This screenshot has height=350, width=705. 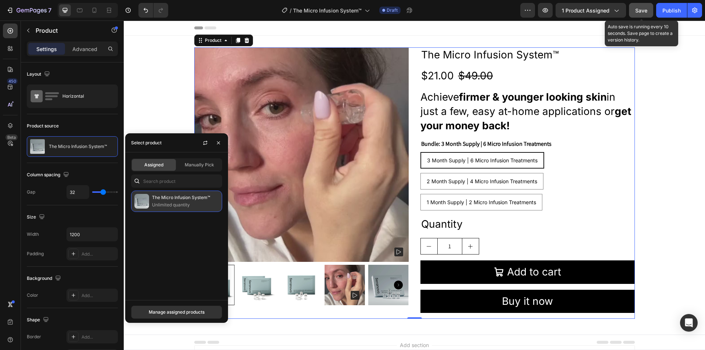 What do you see at coordinates (31, 192) in the screenshot?
I see `div: Gap` at bounding box center [31, 192].